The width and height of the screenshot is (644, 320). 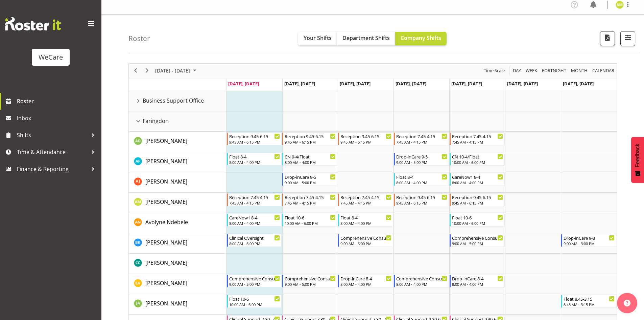 I want to click on span: Your Shifts, so click(x=317, y=38).